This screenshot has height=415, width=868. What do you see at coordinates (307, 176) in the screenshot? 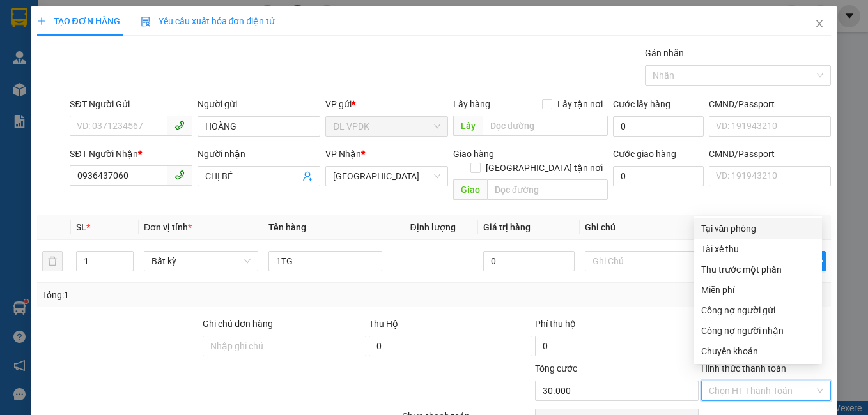
I see `span: user-add` at bounding box center [307, 176].